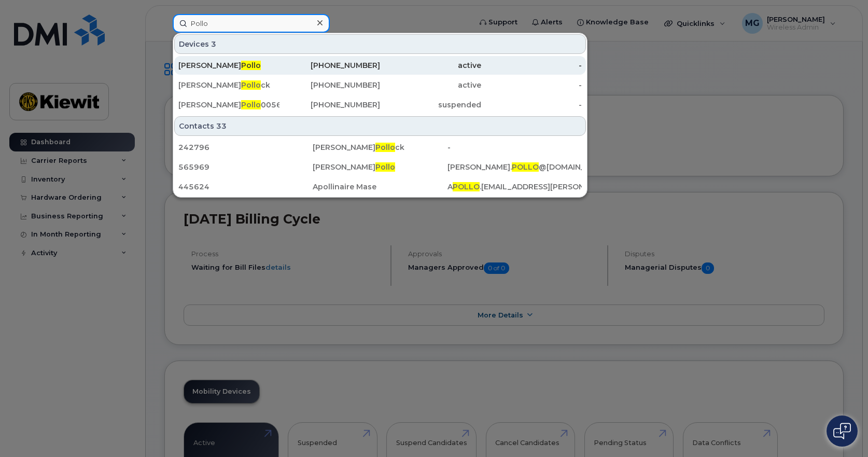  I want to click on div: Contacts, so click(380, 126).